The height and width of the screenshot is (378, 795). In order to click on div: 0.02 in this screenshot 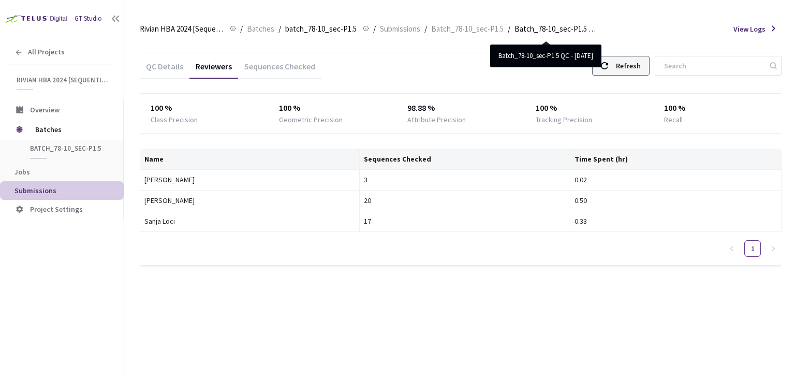, I will do `click(675, 180)`.